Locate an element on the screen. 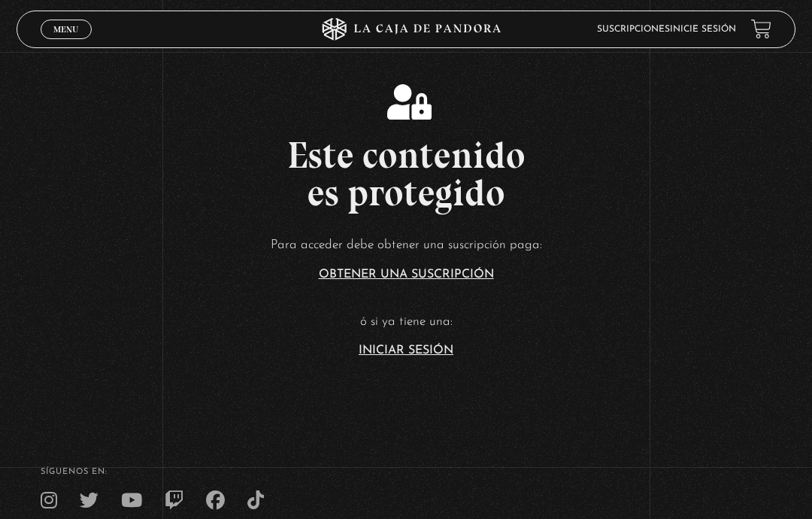 This screenshot has width=812, height=519. a: Inicie sesión is located at coordinates (703, 29).